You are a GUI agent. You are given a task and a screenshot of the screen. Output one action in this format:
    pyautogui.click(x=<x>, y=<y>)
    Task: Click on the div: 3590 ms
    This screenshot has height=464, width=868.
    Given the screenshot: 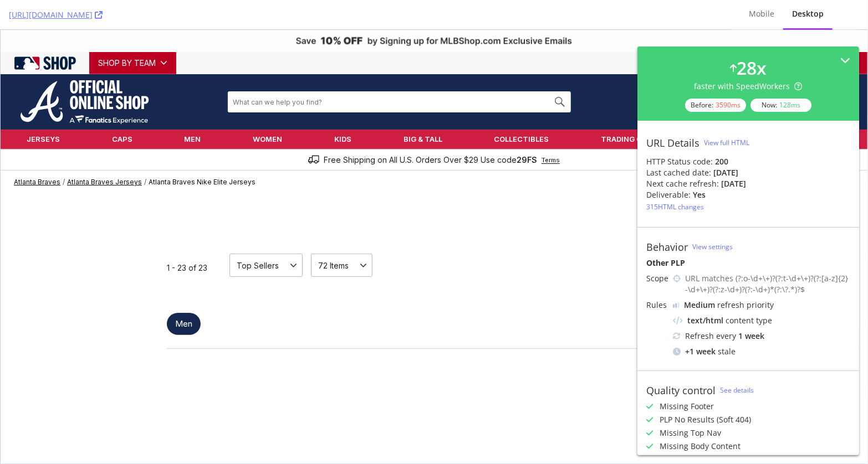 What is the action you would take?
    pyautogui.click(x=727, y=105)
    